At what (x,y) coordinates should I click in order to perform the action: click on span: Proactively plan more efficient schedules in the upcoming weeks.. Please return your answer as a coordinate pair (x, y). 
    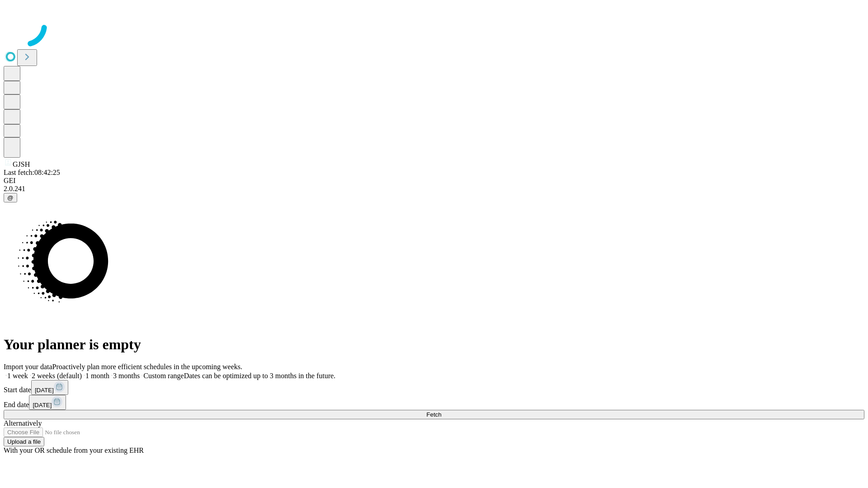
    Looking at the image, I should click on (147, 366).